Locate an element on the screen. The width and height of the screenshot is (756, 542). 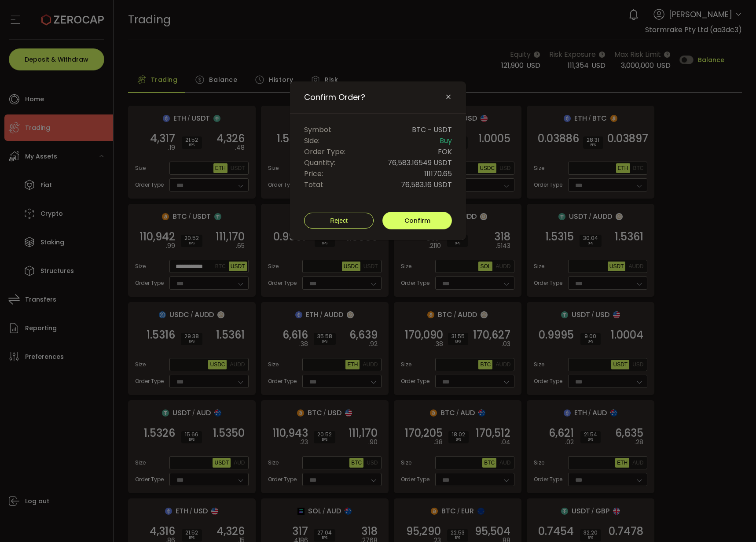
button: Reject is located at coordinates (339, 221).